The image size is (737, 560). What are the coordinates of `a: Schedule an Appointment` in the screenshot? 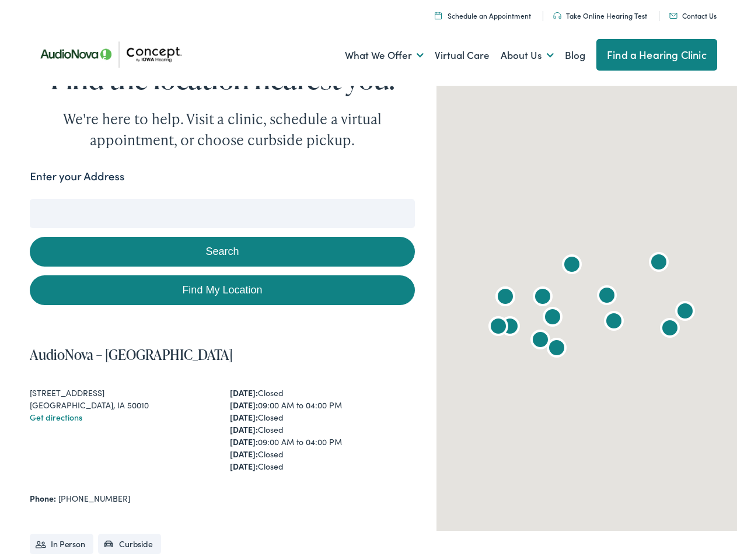 It's located at (483, 12).